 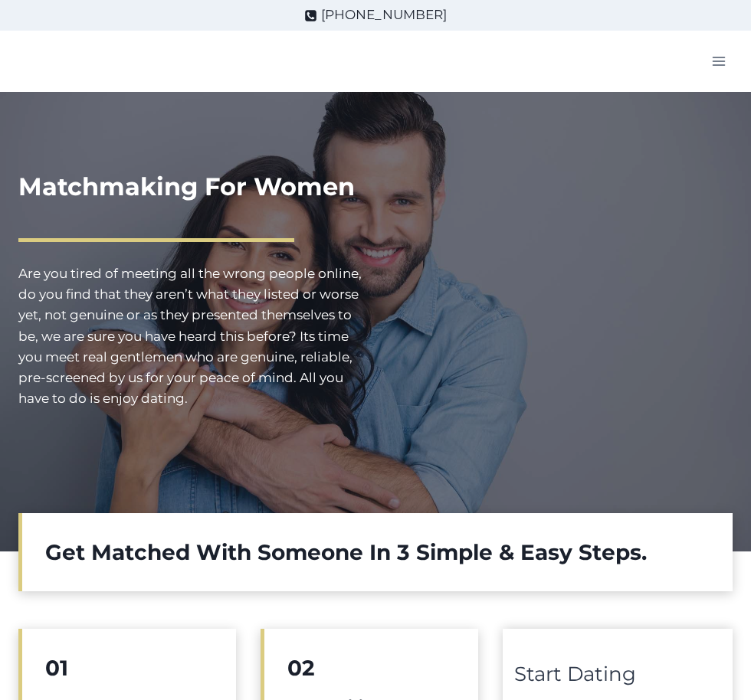 What do you see at coordinates (370, 668) in the screenshot?
I see `h2: 02` at bounding box center [370, 668].